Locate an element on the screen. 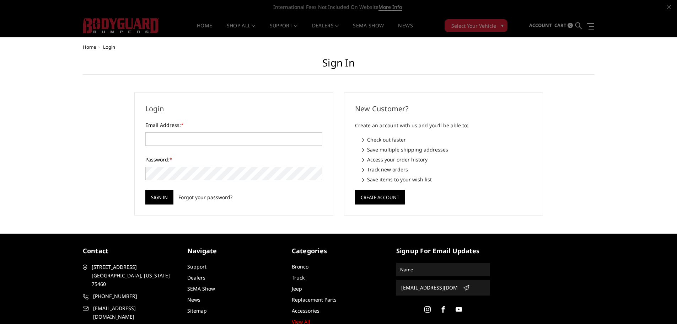 The height and width of the screenshot is (324, 677). span: Login is located at coordinates (109, 47).